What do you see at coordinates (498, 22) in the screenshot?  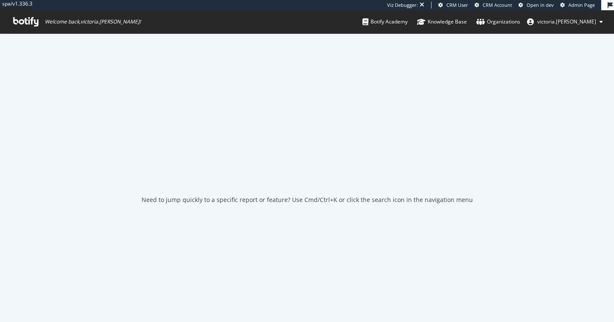 I see `a: Organizations` at bounding box center [498, 22].